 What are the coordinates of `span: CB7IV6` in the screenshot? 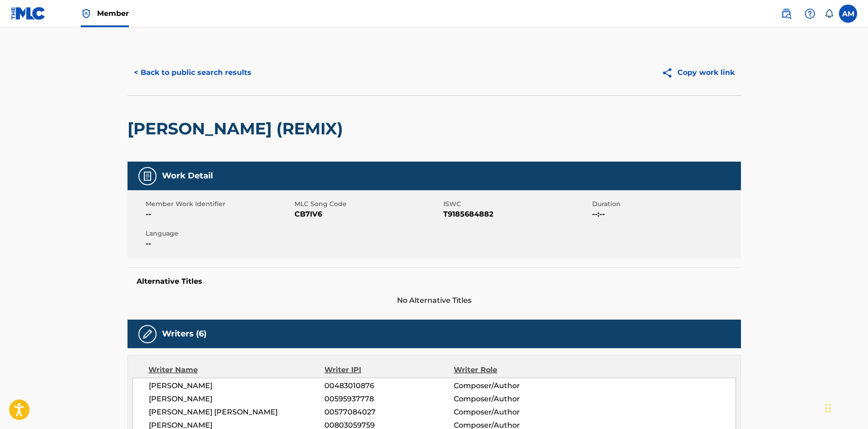 It's located at (368, 214).